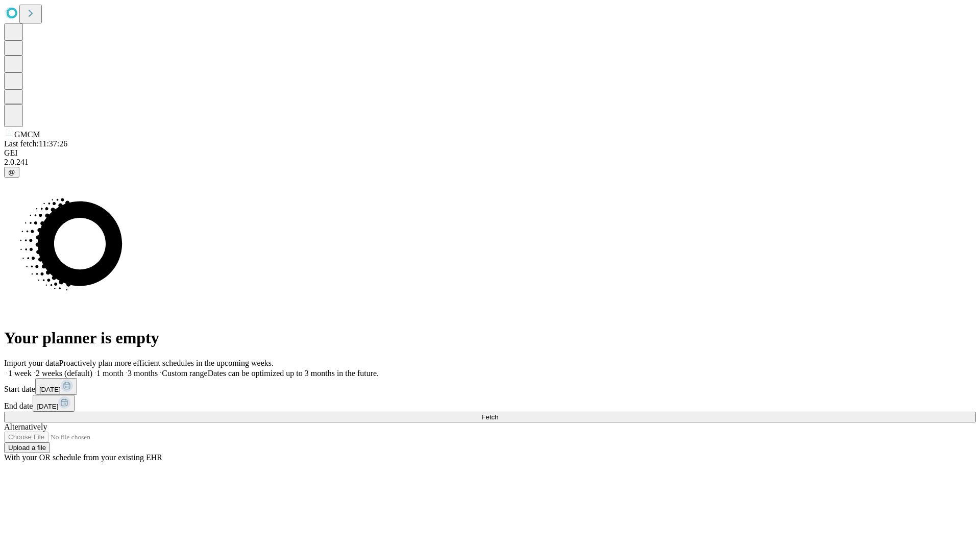 This screenshot has height=551, width=980. I want to click on span: Dates can be optimized up to 3 months in the future., so click(293, 373).